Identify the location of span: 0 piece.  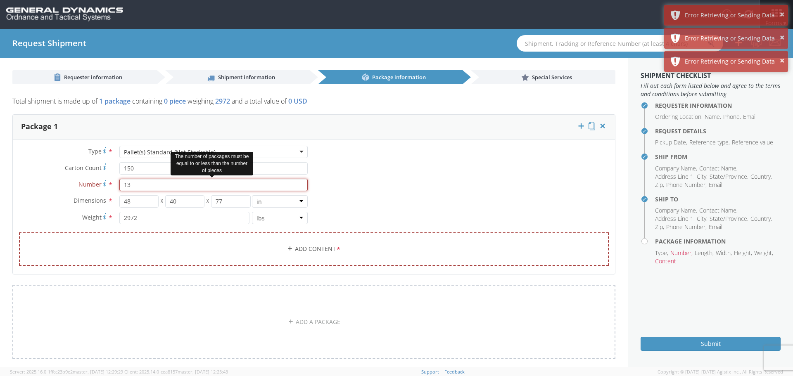
(175, 101).